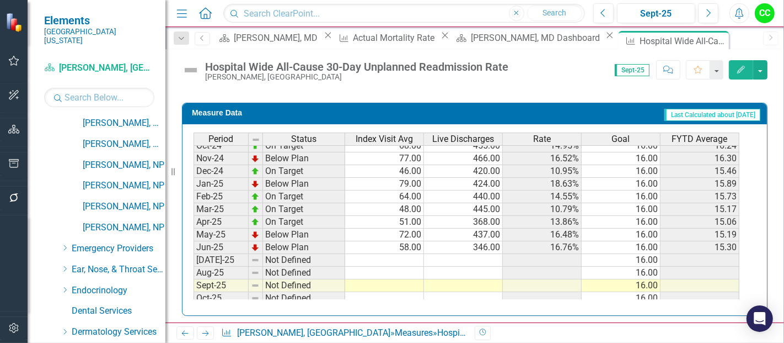  Describe the element at coordinates (384, 209) in the screenshot. I see `td: 48.00` at that location.